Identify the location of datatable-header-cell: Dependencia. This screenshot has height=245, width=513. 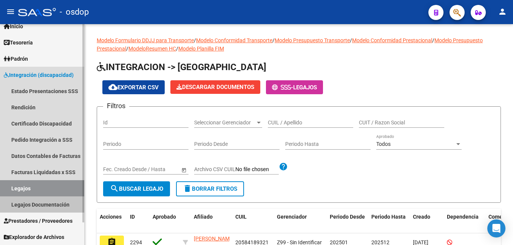
(464, 222).